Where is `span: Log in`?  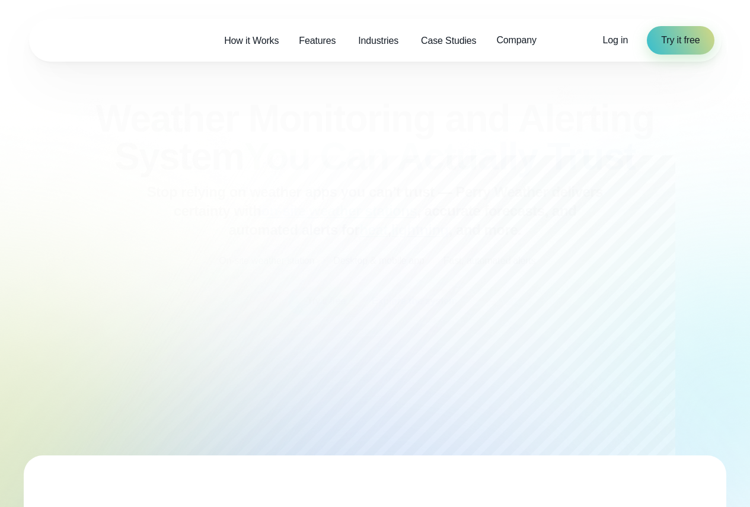
span: Log in is located at coordinates (615, 40).